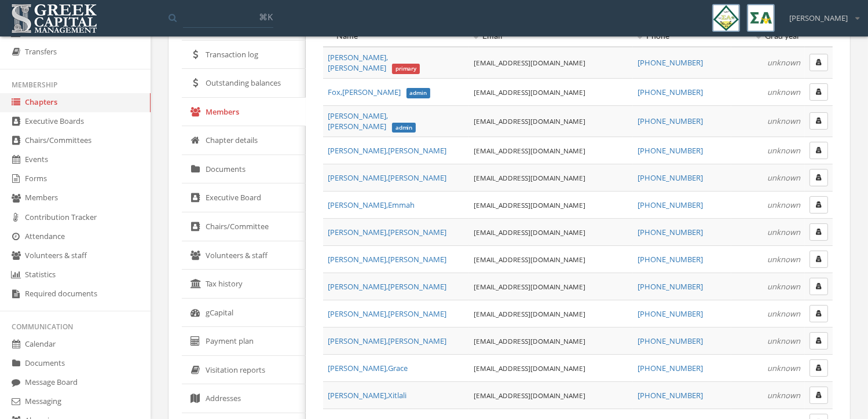 This screenshot has height=419, width=868. Describe the element at coordinates (244, 55) in the screenshot. I see `a: Transaction log` at that location.